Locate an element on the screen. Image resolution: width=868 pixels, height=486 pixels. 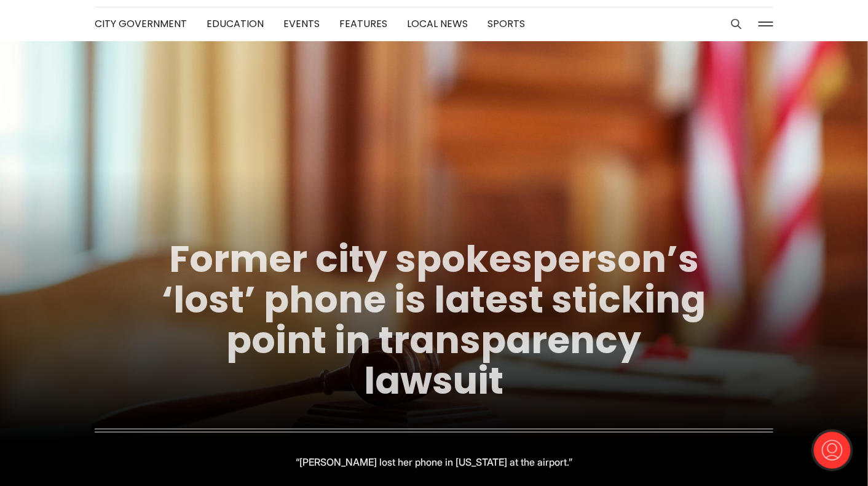
a: City Government is located at coordinates (140, 23).